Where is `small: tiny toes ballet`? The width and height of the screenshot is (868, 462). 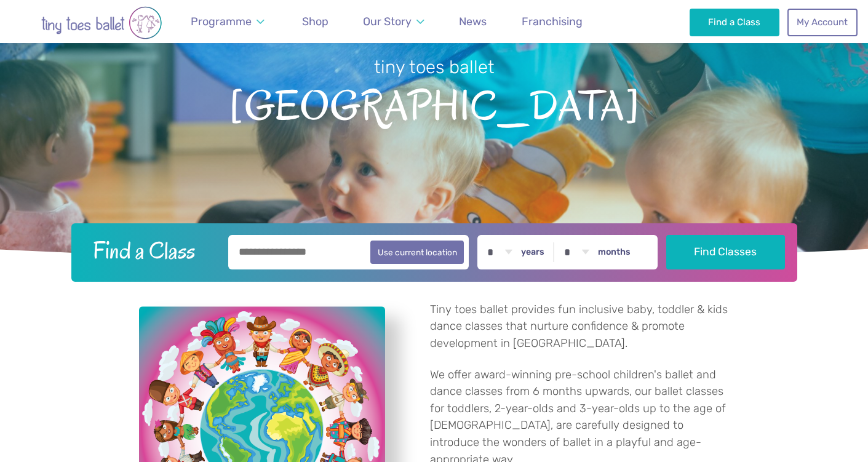
small: tiny toes ballet is located at coordinates (435, 67).